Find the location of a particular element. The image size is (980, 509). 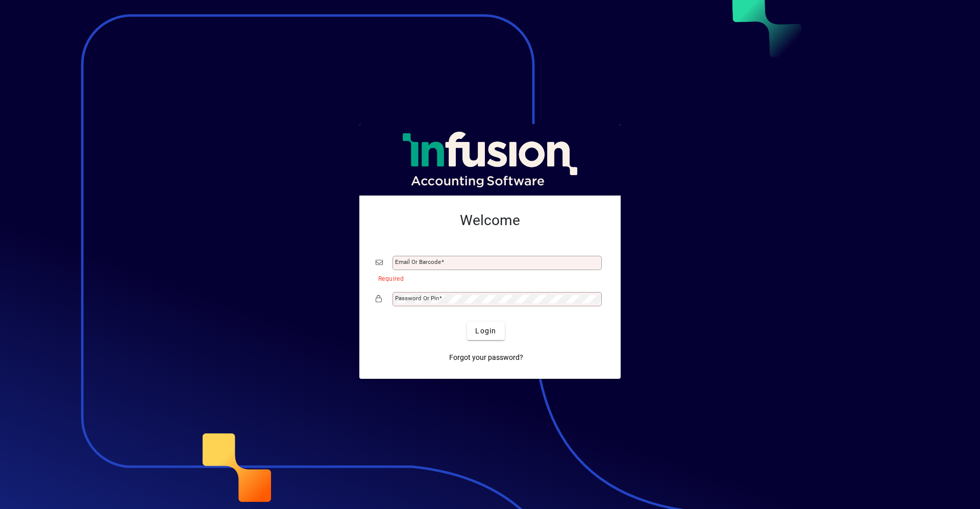

span: Forgot your password? is located at coordinates (486, 358).